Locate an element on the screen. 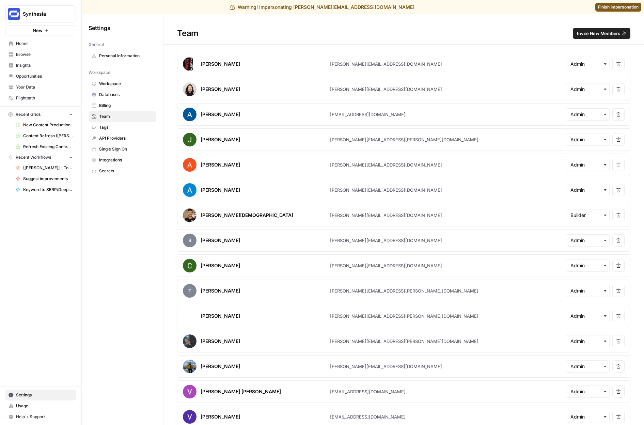 Image resolution: width=644 pixels, height=425 pixels. a: Your Data is located at coordinates (41, 87).